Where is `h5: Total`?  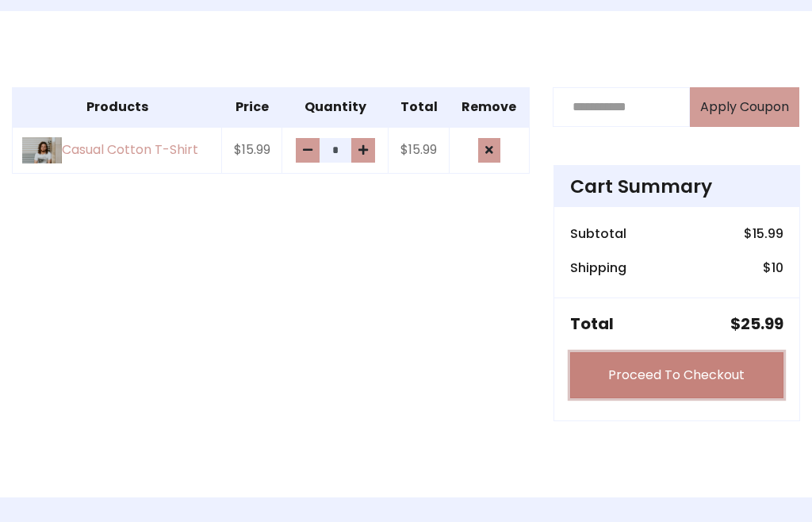
h5: Total is located at coordinates (592, 324).